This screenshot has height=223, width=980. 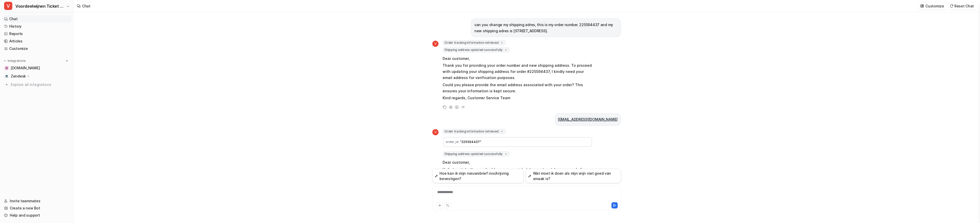 What do you see at coordinates (5, 61) in the screenshot?
I see `img: expand menu` at bounding box center [5, 61].